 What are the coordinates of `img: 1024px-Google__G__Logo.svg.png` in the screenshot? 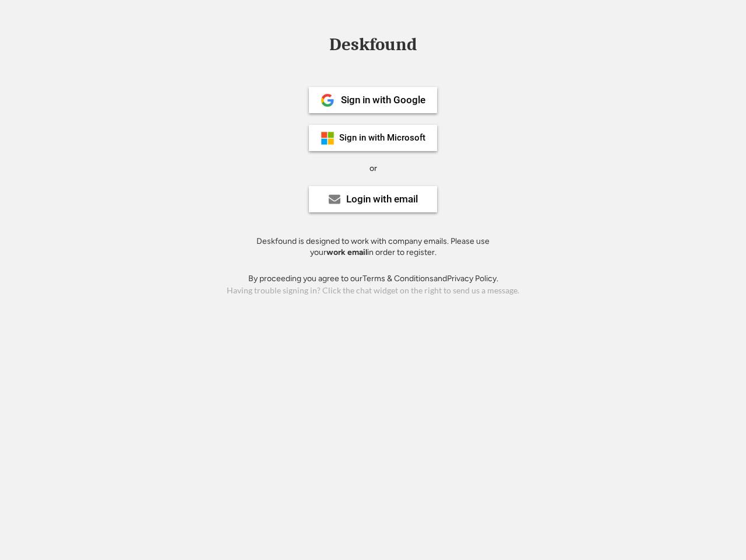 It's located at (328, 100).